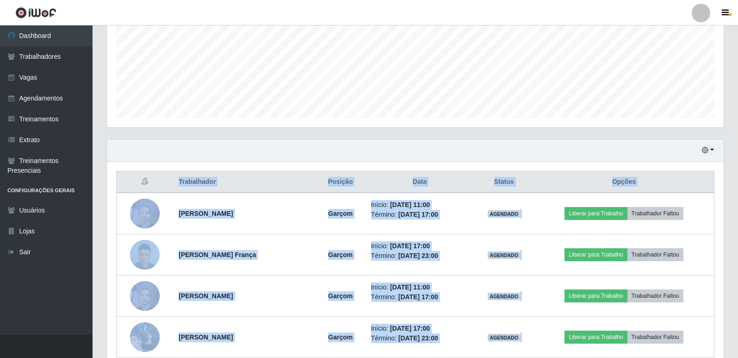  I want to click on th: Data, so click(420, 182).